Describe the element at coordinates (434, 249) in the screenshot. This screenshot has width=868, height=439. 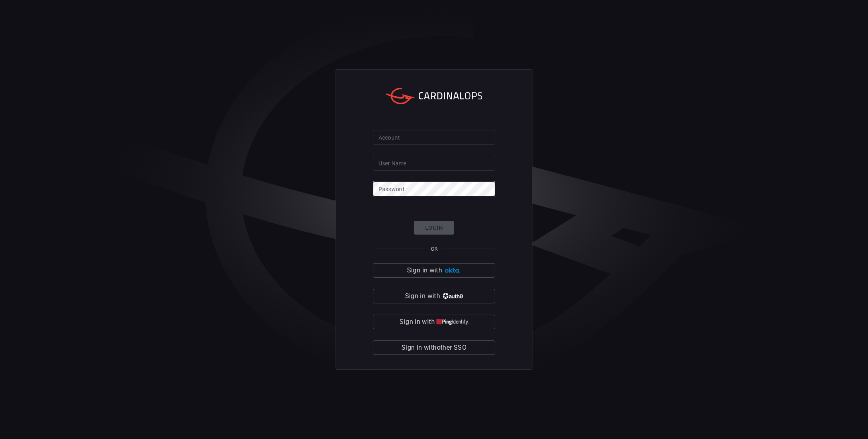
I see `span: OR` at that location.